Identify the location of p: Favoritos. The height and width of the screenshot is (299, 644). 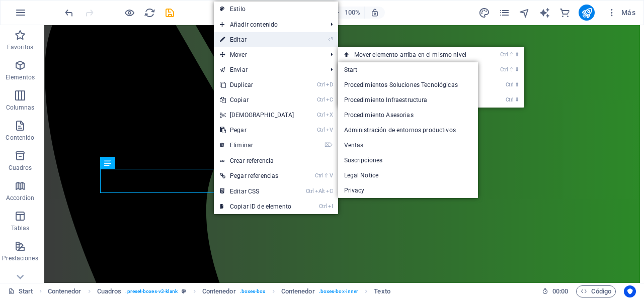
(20, 47).